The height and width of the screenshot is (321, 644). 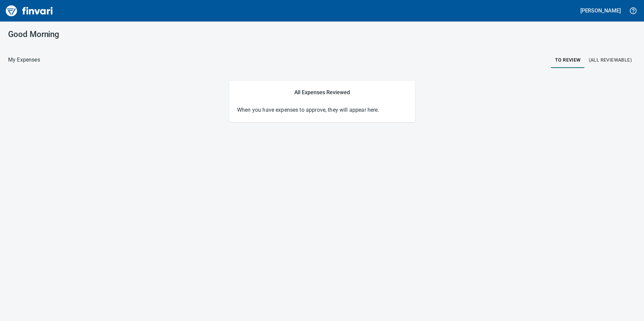 What do you see at coordinates (322, 92) in the screenshot?
I see `h5: All Expenses Reviewed` at bounding box center [322, 92].